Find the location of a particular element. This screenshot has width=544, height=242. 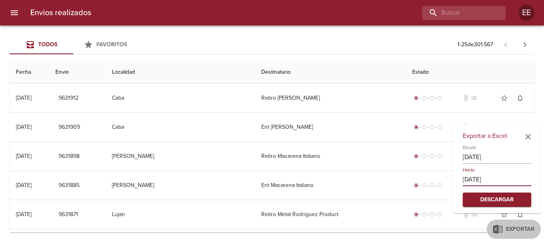

span: Todos is located at coordinates (48, 44).